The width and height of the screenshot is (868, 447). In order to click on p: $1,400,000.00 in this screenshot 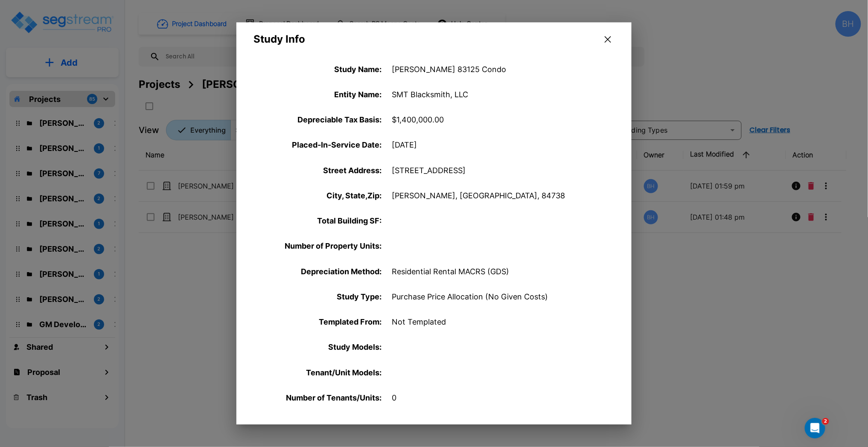, I will do `click(498, 120)`.